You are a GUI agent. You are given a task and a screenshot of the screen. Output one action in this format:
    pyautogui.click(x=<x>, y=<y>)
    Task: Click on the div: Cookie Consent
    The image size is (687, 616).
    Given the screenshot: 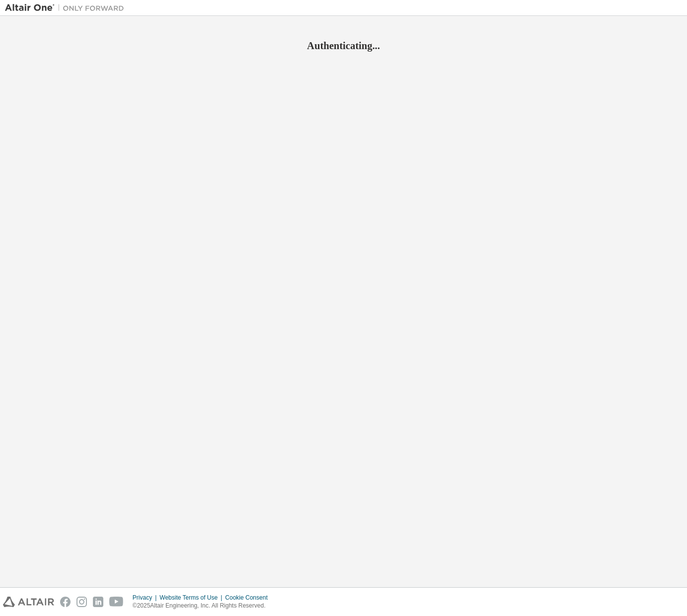 What is the action you would take?
    pyautogui.click(x=249, y=598)
    